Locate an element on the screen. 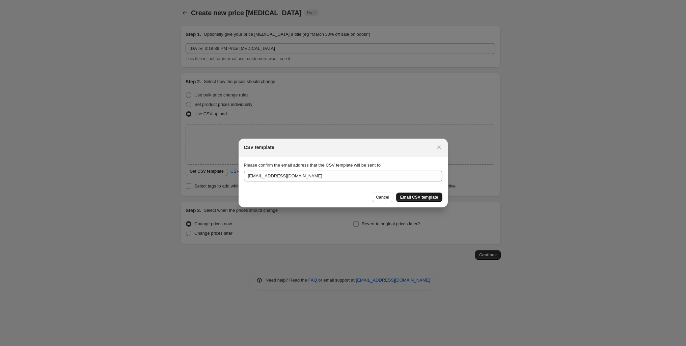 The height and width of the screenshot is (346, 686). span: Cancel is located at coordinates (382, 197).